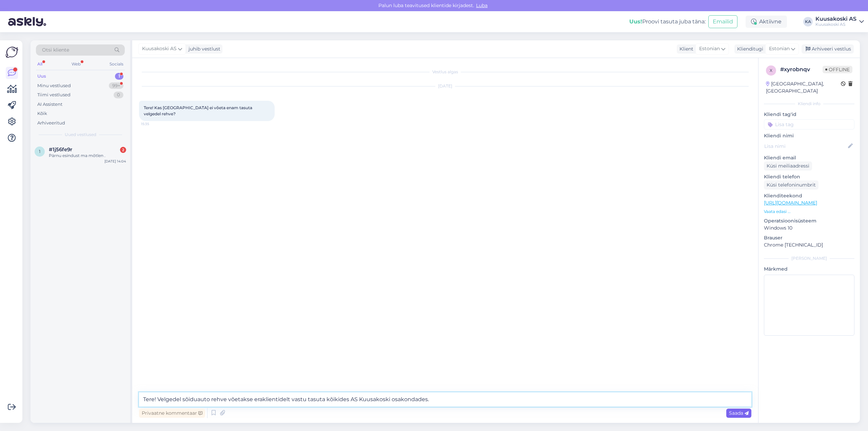 The width and height of the screenshot is (868, 431). Describe the element at coordinates (12, 53) in the screenshot. I see `img: Askly Logo` at that location.